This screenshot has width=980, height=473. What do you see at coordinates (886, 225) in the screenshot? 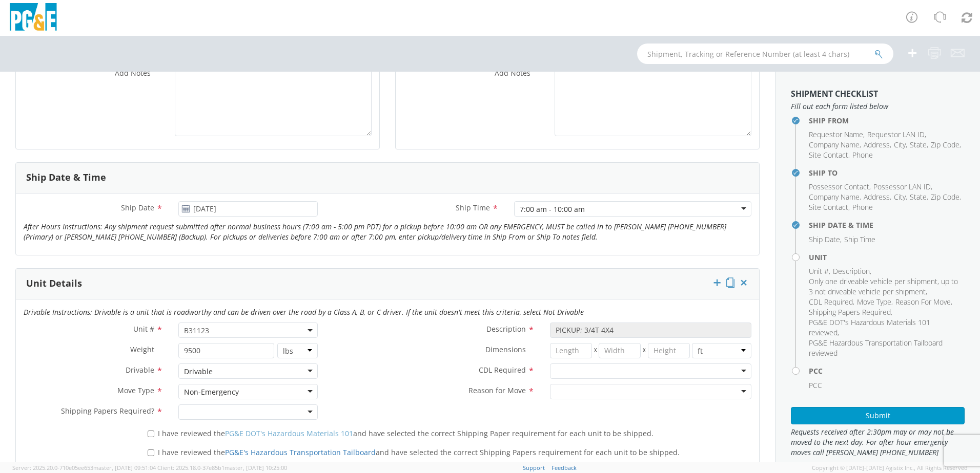
I see `h4: Ship Date & Time` at bounding box center [886, 225].